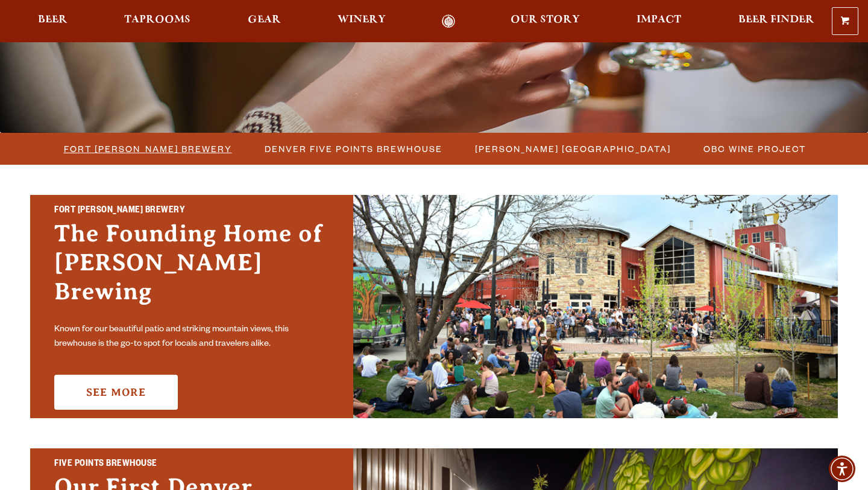 Image resolution: width=868 pixels, height=490 pixels. Describe the element at coordinates (353, 149) in the screenshot. I see `a: Denver Five Points Brewhouse` at that location.